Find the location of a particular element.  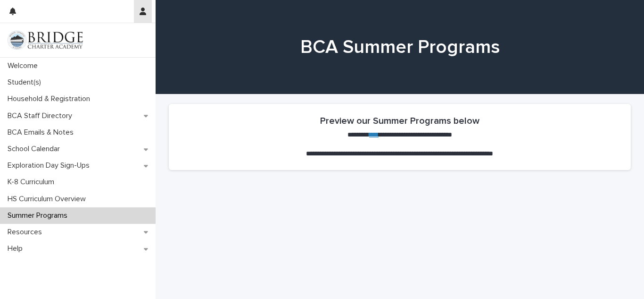

p: Student(s) is located at coordinates (26, 82).